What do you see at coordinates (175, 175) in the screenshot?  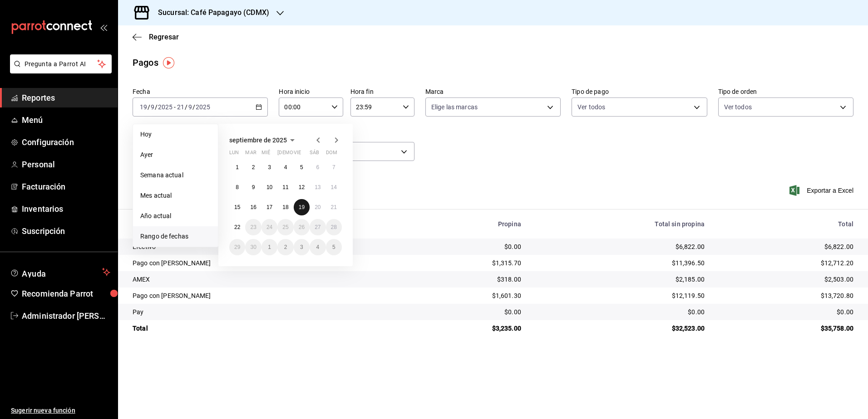 I see `span: Semana actual` at bounding box center [175, 175].